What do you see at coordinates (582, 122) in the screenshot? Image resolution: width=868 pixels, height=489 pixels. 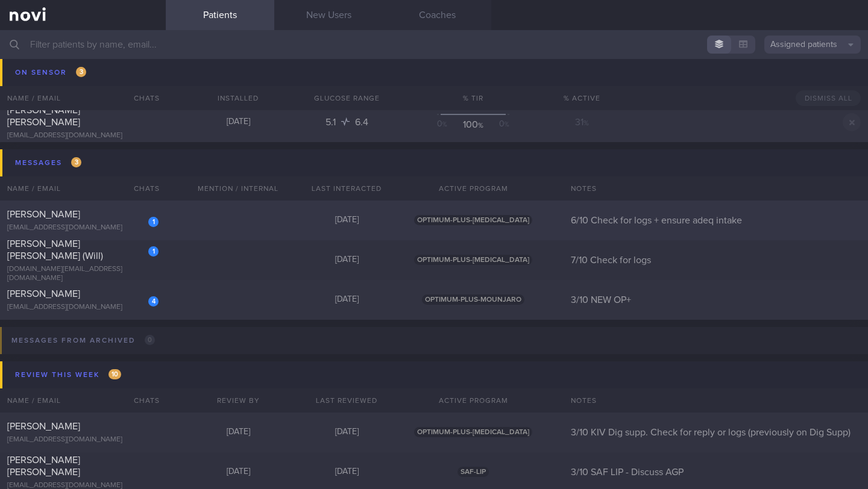 I see `div: 31` at bounding box center [582, 122].